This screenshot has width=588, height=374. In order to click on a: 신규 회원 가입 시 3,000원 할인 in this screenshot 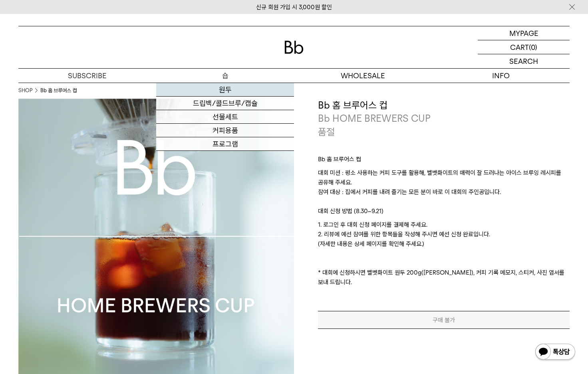, I will do `click(294, 7)`.